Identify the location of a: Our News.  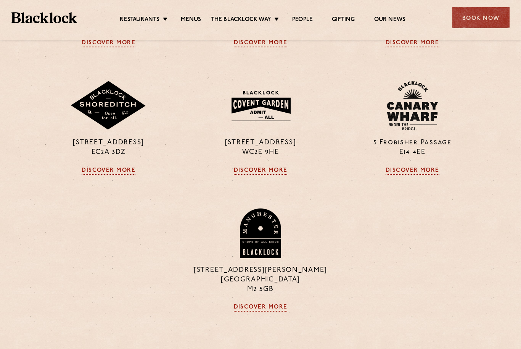
(390, 20).